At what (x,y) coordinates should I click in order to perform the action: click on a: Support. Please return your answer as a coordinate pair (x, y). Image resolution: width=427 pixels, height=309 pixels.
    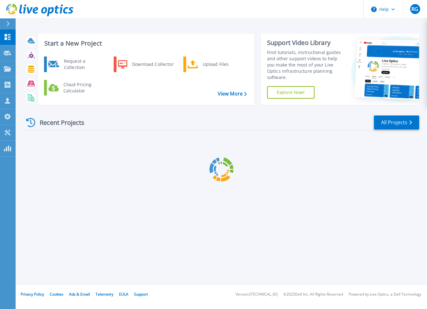
    Looking at the image, I should click on (141, 294).